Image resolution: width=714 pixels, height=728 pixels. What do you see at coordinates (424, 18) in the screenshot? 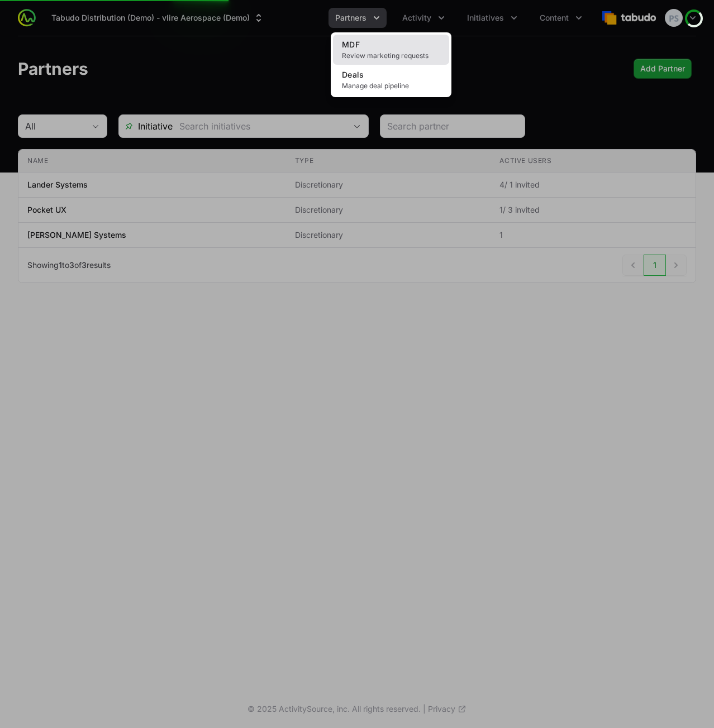
I see `div: Activity menu` at bounding box center [424, 18].